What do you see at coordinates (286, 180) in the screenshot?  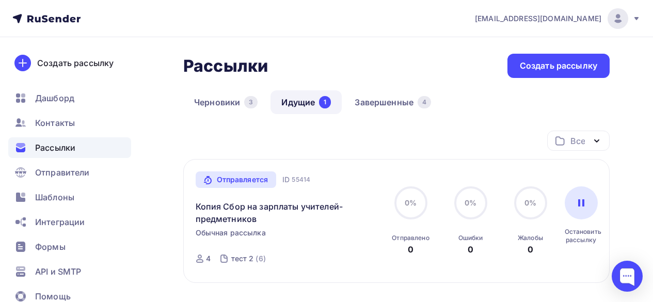 I see `span: ID` at bounding box center [286, 180].